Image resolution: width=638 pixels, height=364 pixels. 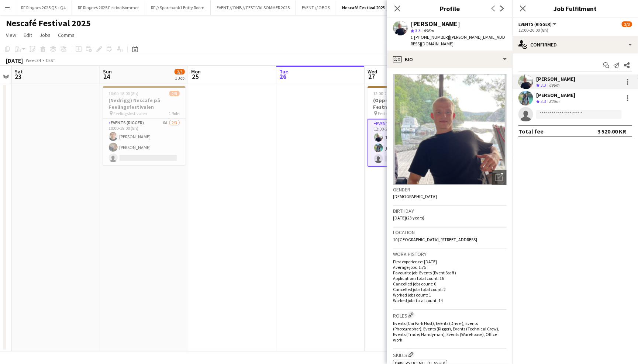 I want to click on h3: Job Fulfilment, so click(x=575, y=8).